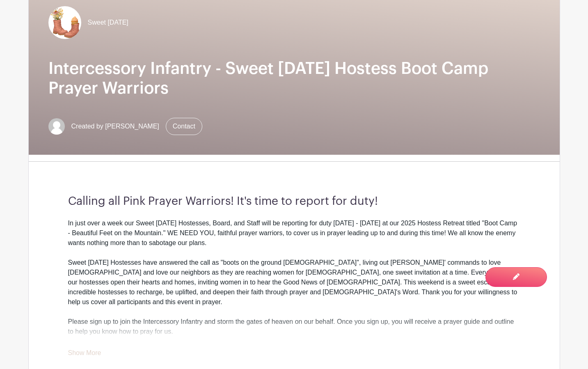 The image size is (588, 369). Describe the element at coordinates (294, 326) in the screenshot. I see `div: Please sign up to join the Intercessory Infantry and storm the gates of heaven on our behalf. Onc...` at that location.